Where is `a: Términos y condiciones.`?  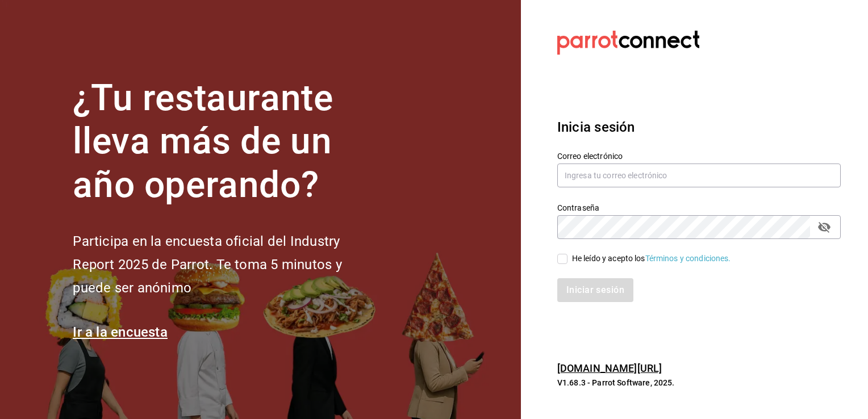
a: Términos y condiciones. is located at coordinates (688, 258).